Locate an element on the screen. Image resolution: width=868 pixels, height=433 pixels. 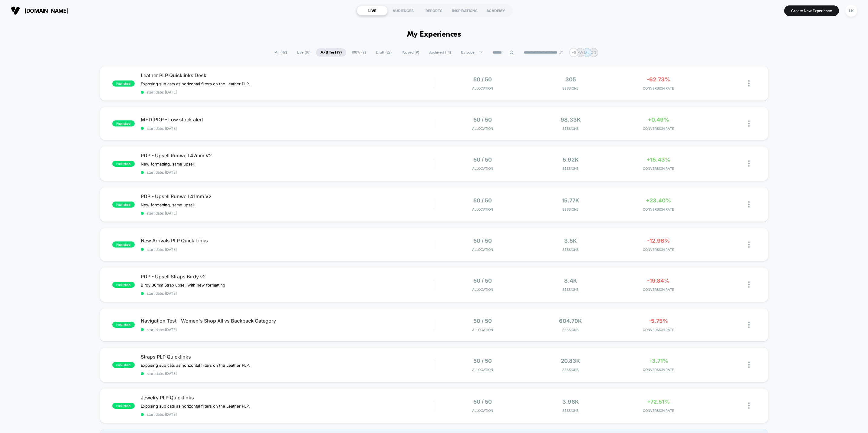
span: Draft ( 22 ) is located at coordinates (384, 53).